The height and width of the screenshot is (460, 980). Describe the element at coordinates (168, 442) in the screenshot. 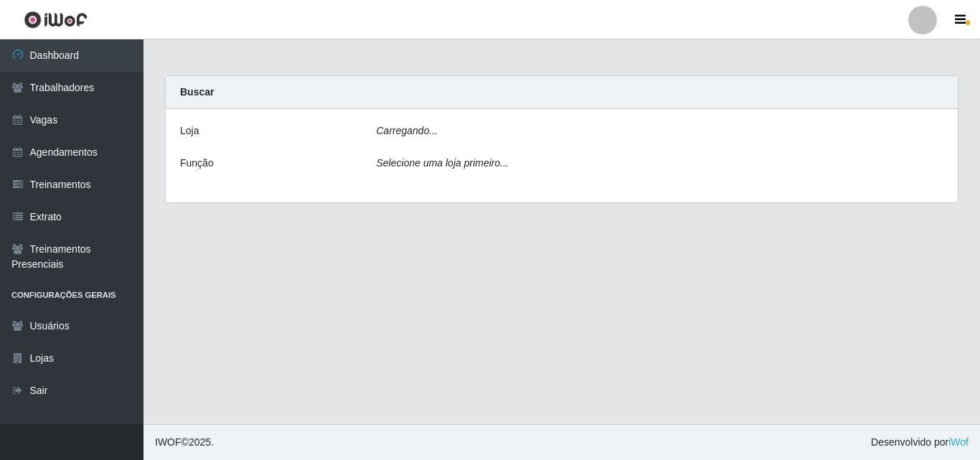

I see `span: IWOF` at that location.